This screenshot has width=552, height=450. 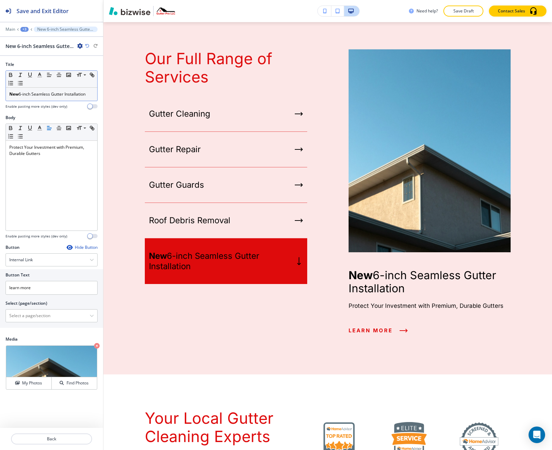 What do you see at coordinates (226, 185) in the screenshot?
I see `button: Gutter Guards` at bounding box center [226, 185].